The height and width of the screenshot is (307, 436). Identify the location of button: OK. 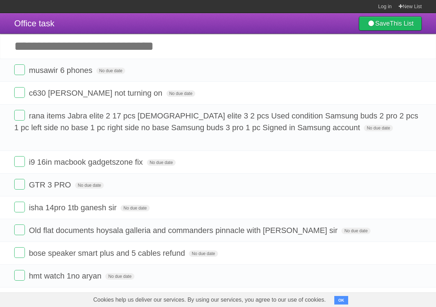
(341, 300).